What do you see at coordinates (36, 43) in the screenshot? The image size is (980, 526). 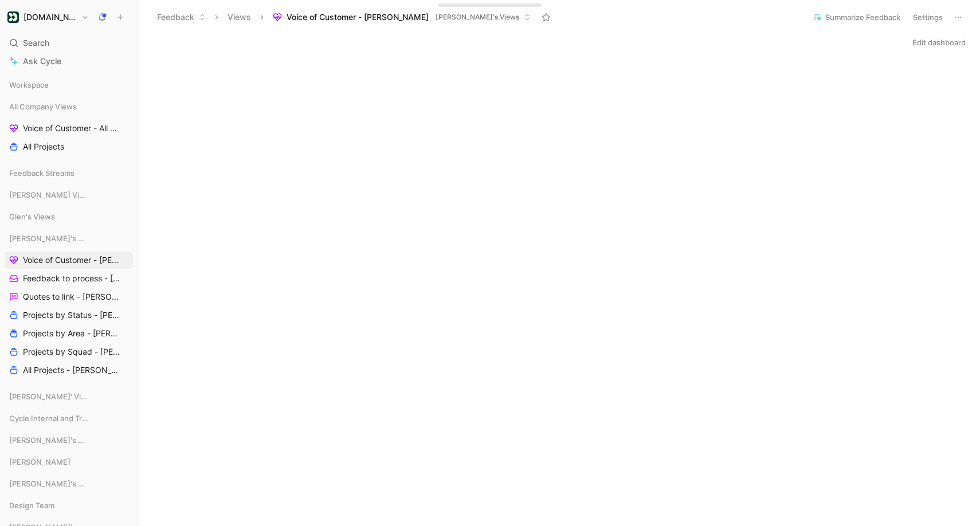 I see `span: Search` at bounding box center [36, 43].